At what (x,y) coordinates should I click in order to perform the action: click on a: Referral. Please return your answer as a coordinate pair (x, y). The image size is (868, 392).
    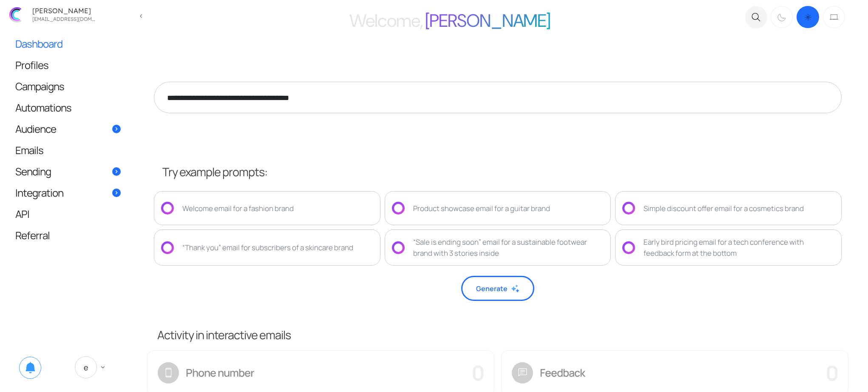
    Looking at the image, I should click on (68, 235).